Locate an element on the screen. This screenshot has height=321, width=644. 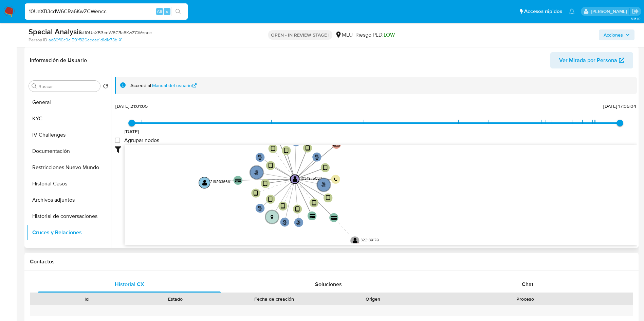
span: LOW is located at coordinates (389, 34).